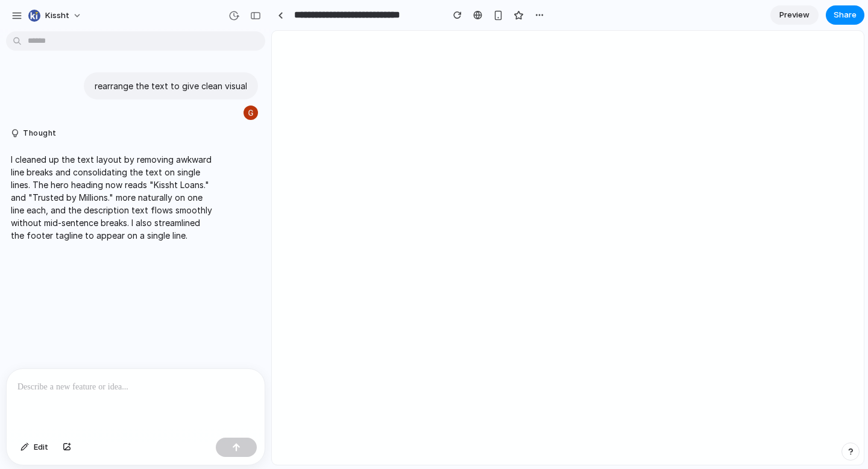 This screenshot has height=469, width=868. What do you see at coordinates (845, 15) in the screenshot?
I see `button: Share` at bounding box center [845, 15].